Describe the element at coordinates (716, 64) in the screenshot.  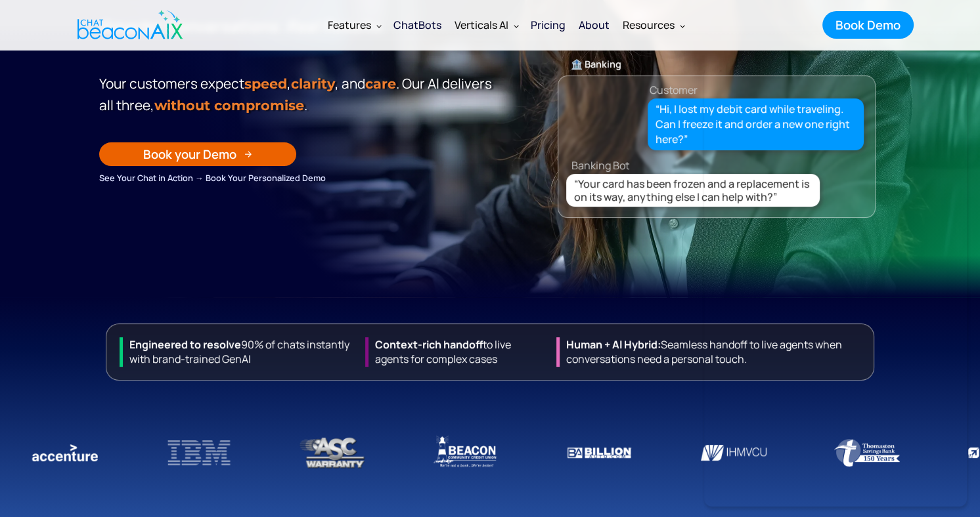
I see `div: 🏦 Banking` at that location.